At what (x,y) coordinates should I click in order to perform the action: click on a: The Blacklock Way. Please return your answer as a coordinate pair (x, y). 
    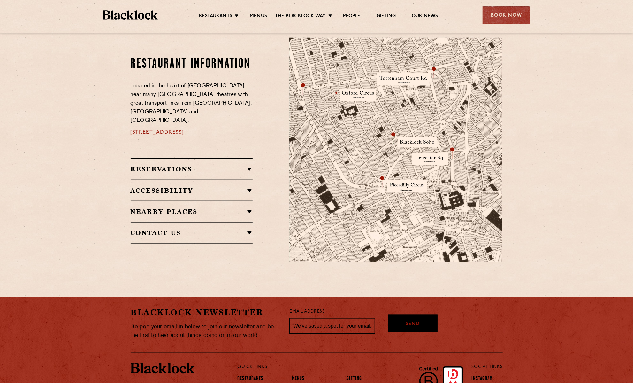
    Looking at the image, I should click on (300, 17).